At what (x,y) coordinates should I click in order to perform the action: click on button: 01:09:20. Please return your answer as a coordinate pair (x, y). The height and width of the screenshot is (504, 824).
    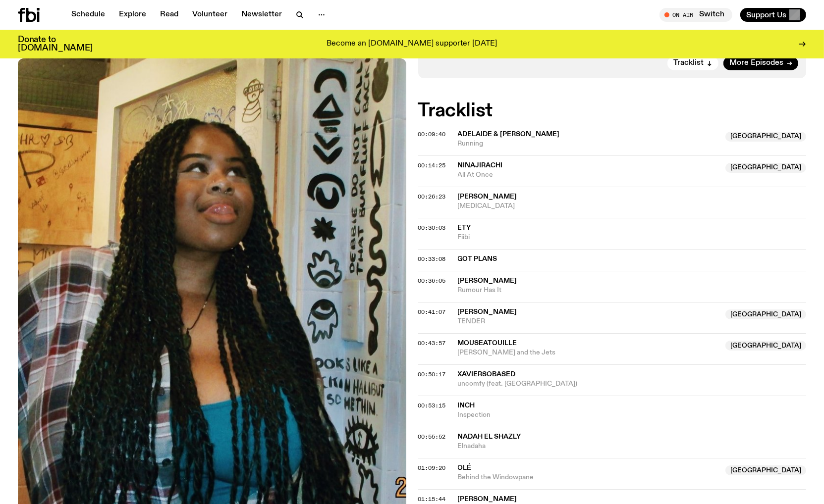
    Looking at the image, I should click on (432, 468).